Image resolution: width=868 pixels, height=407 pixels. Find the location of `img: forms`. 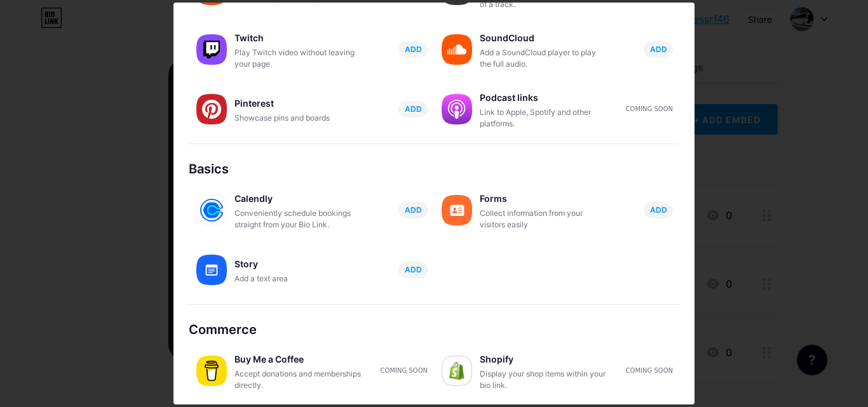

img: forms is located at coordinates (457, 211).